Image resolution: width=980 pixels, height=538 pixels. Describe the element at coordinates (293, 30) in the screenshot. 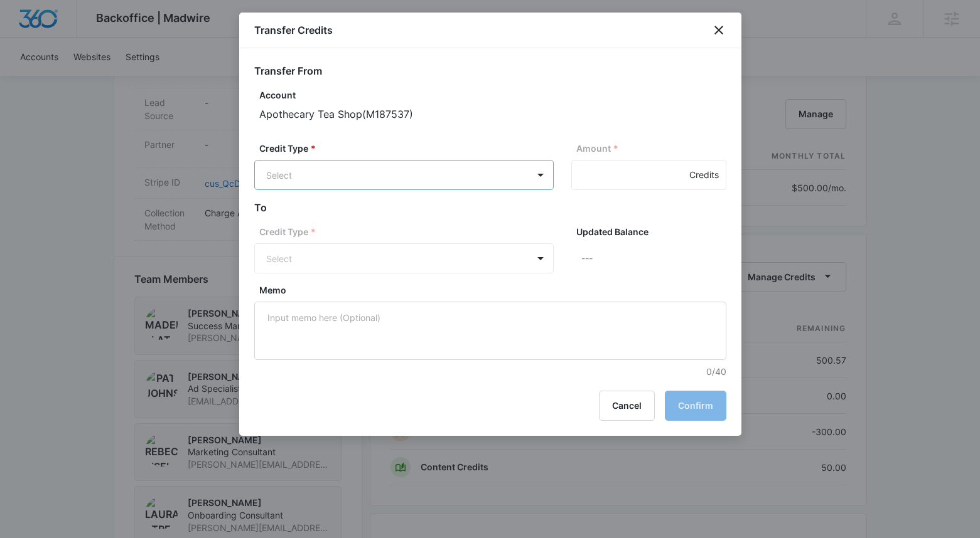

I see `h1: Transfer Credits` at that location.